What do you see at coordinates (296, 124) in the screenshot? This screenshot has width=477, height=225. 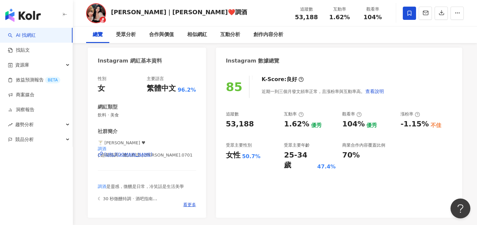 I see `div: 1.62%` at bounding box center [296, 124].